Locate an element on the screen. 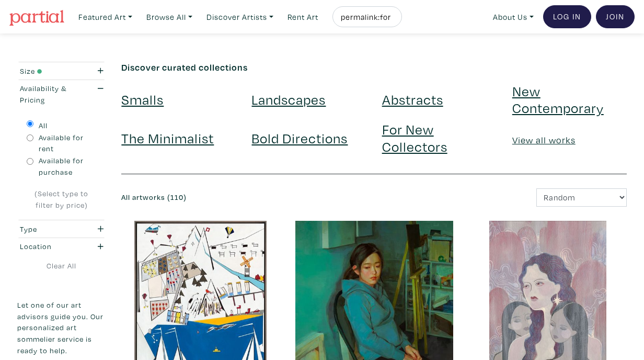  a: Bold Directions is located at coordinates (300, 138).